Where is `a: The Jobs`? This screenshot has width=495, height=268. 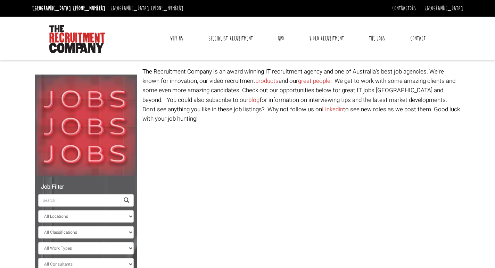
a: The Jobs is located at coordinates (377, 39).